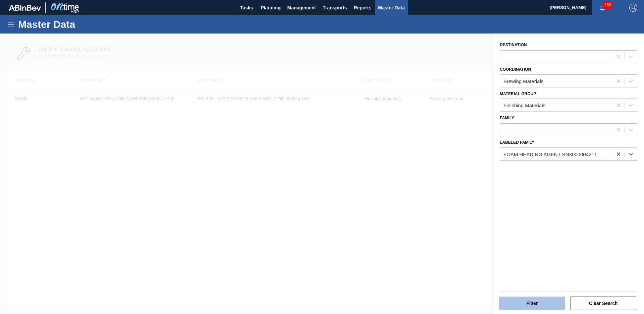 This screenshot has width=644, height=314. What do you see at coordinates (246, 8) in the screenshot?
I see `span: Tasks` at bounding box center [246, 8].